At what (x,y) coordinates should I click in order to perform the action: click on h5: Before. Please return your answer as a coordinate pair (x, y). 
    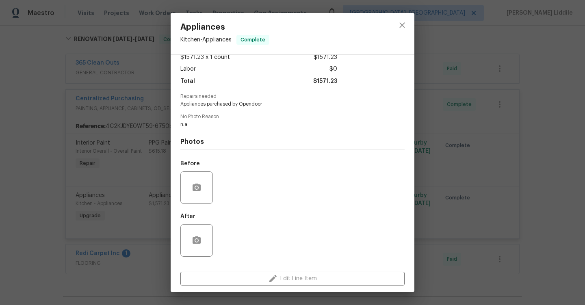
    Looking at the image, I should click on (190, 164).